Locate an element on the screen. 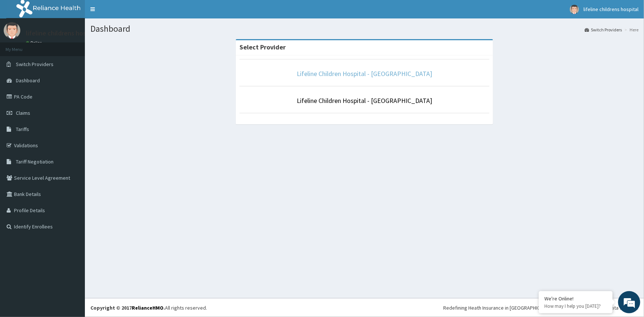 The width and height of the screenshot is (644, 317). span: Tariff Negotiation is located at coordinates (34, 162).